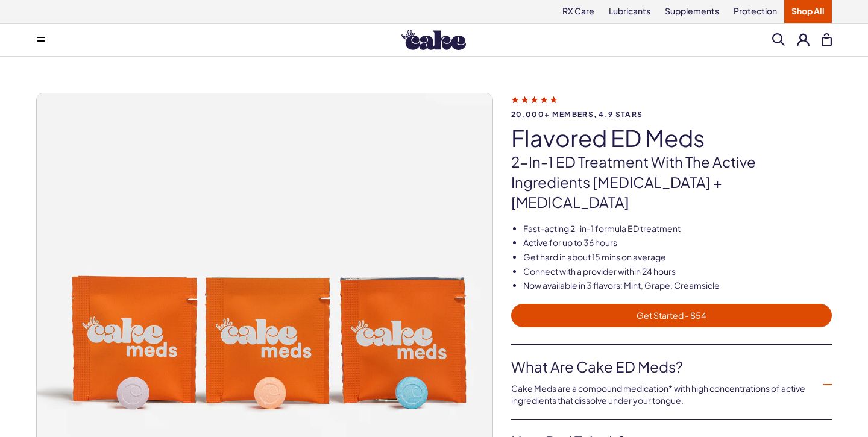 This screenshot has width=868, height=437. I want to click on li: Get hard in about 15 mins on average, so click(677, 257).